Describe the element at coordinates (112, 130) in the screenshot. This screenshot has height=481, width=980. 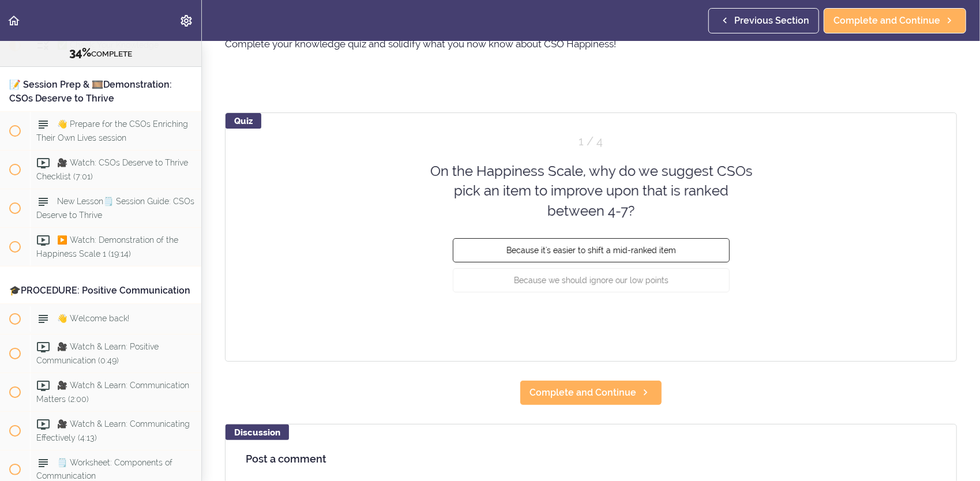
I see `span: 👋 Prepare for the CSOs Enriching Their Own Lives session` at that location.